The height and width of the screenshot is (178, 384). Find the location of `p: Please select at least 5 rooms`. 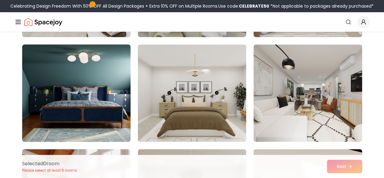

p: Please select at least 5 rooms is located at coordinates (50, 170).